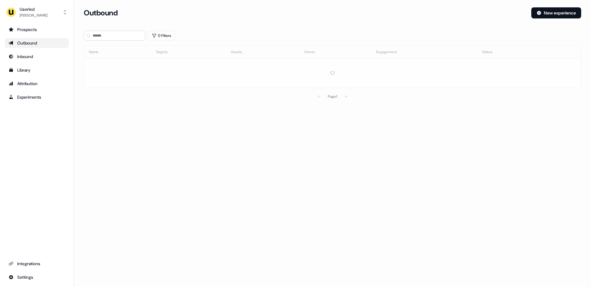 This screenshot has height=287, width=591. Describe the element at coordinates (37, 57) in the screenshot. I see `div: Inbound` at that location.